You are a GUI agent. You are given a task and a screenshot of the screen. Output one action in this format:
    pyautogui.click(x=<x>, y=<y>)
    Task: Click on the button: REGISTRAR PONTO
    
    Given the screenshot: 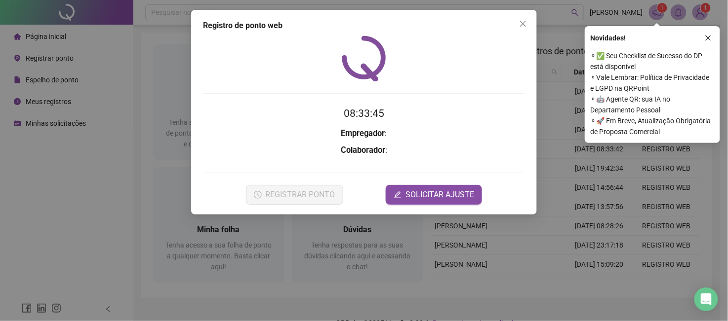 What is the action you would take?
    pyautogui.click(x=294, y=195)
    